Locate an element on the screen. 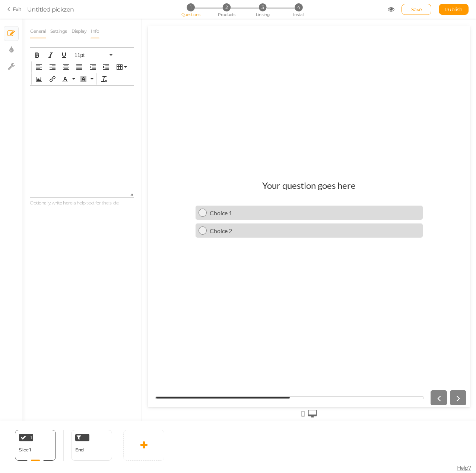 The width and height of the screenshot is (476, 473). span: Help? is located at coordinates (464, 468).